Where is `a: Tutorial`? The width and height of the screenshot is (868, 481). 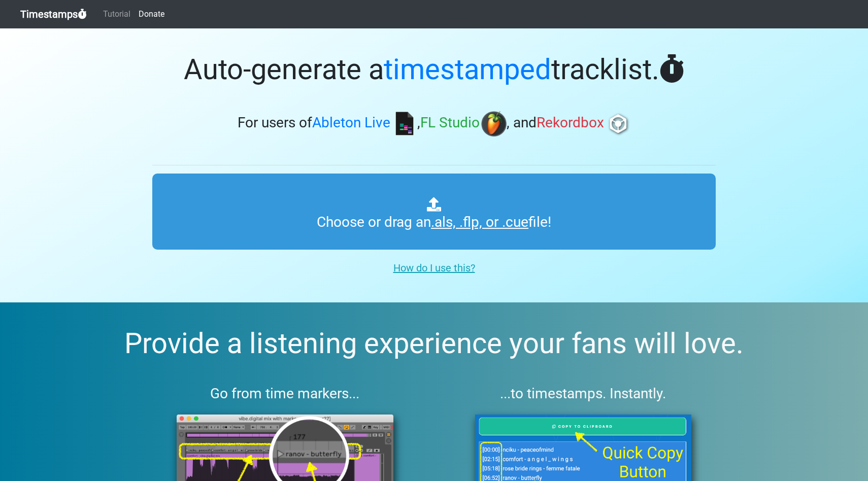 a: Tutorial is located at coordinates (117, 14).